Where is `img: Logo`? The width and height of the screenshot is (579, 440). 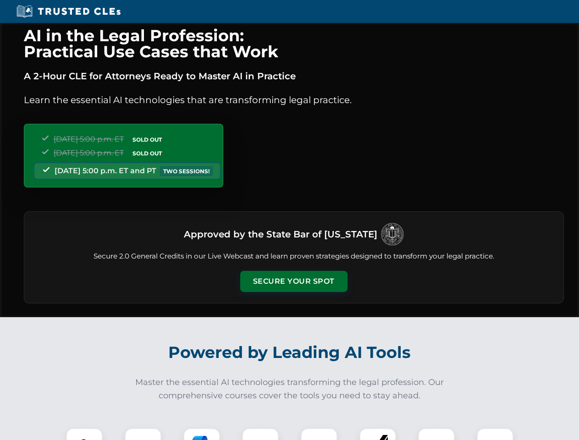
img: Logo is located at coordinates (393, 234).